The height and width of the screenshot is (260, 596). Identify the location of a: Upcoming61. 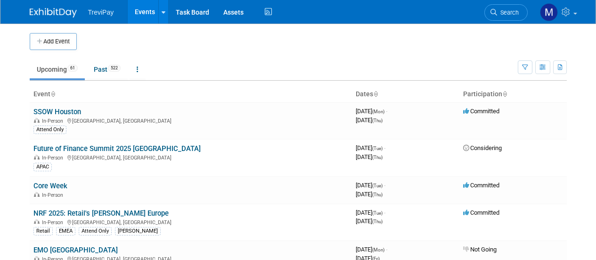
(57, 69).